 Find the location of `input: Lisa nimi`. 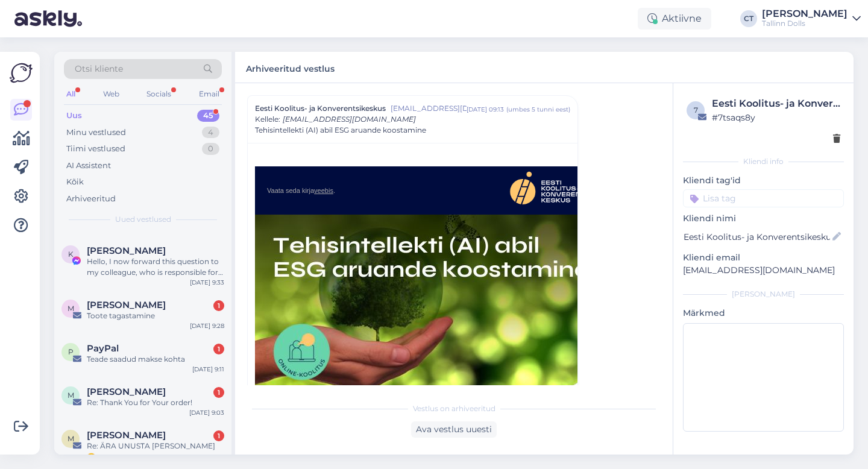

input: Lisa nimi is located at coordinates (756, 237).